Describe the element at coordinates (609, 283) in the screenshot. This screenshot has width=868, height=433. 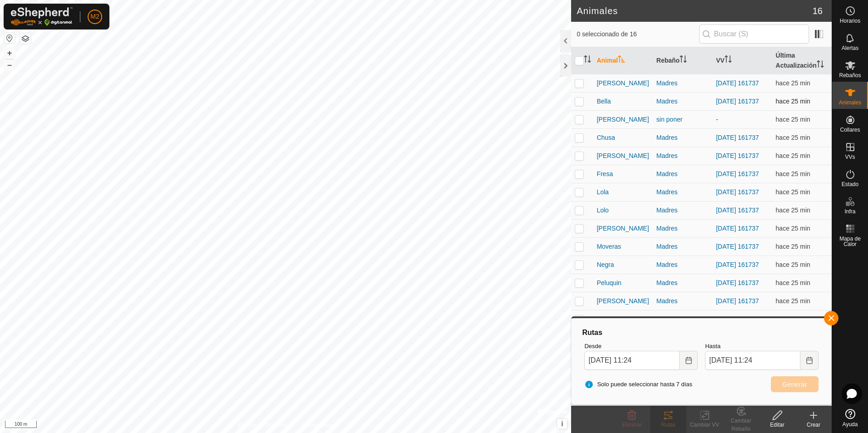
I see `span: Peluquin` at that location.